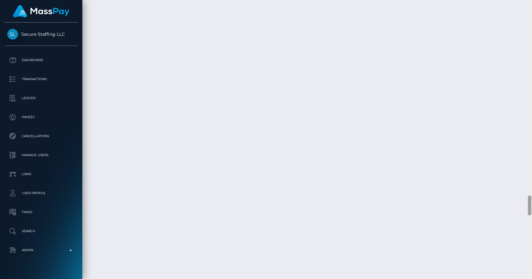 The width and height of the screenshot is (532, 279). Describe the element at coordinates (41, 60) in the screenshot. I see `a: Dashboard` at that location.